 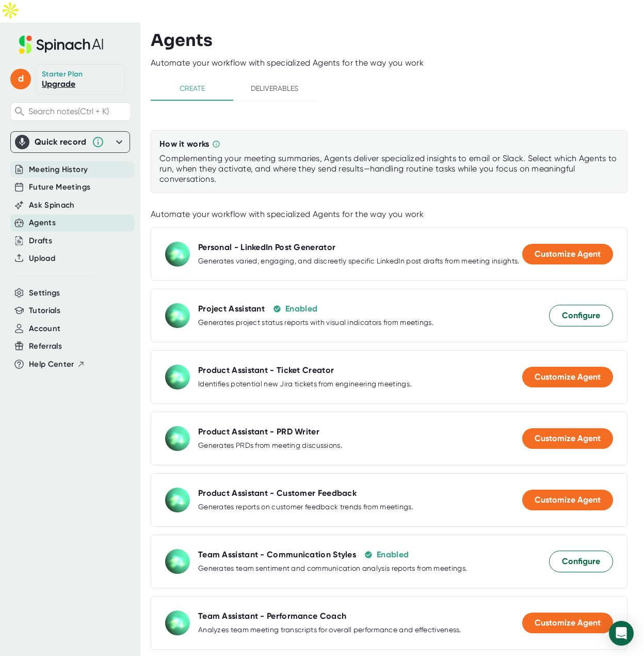 What do you see at coordinates (44, 293) in the screenshot?
I see `span: Settings` at bounding box center [44, 293].